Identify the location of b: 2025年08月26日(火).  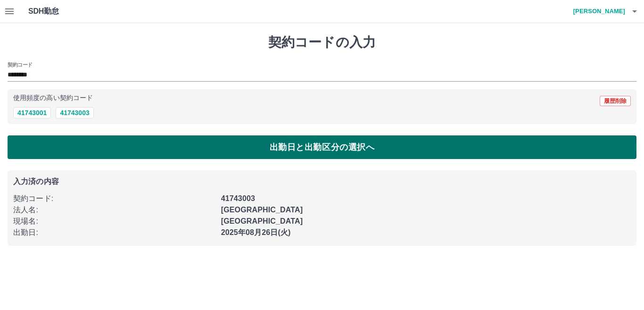
(256, 232).